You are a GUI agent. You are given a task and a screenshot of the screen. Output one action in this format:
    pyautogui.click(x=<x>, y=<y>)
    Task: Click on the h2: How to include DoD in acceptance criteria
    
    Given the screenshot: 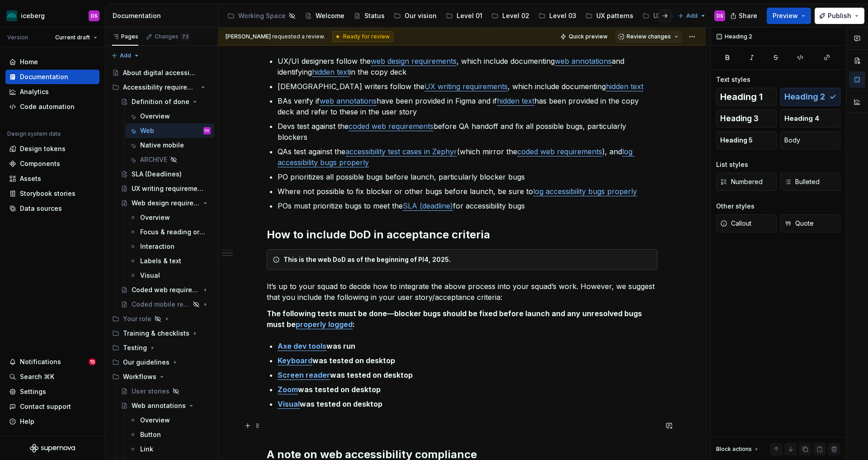 What is the action you would take?
    pyautogui.click(x=462, y=235)
    